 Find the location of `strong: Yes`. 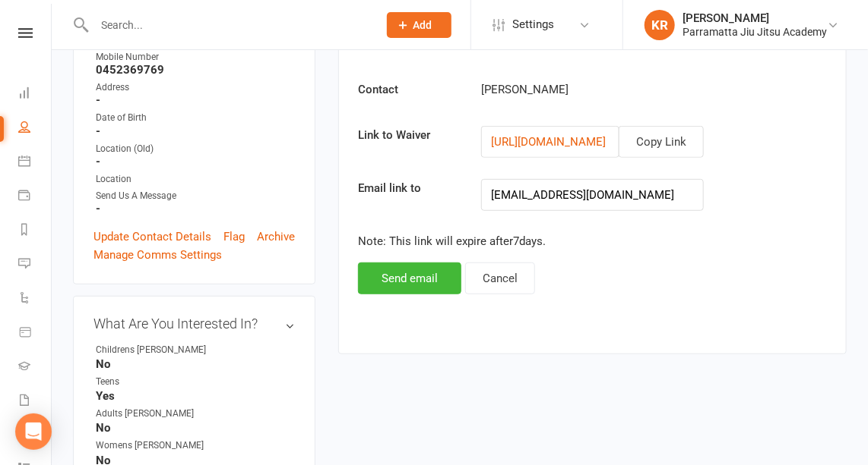

strong: Yes is located at coordinates (196, 397).